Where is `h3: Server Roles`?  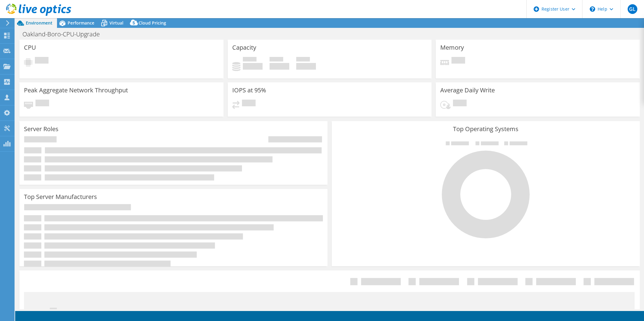 h3: Server Roles is located at coordinates (41, 129).